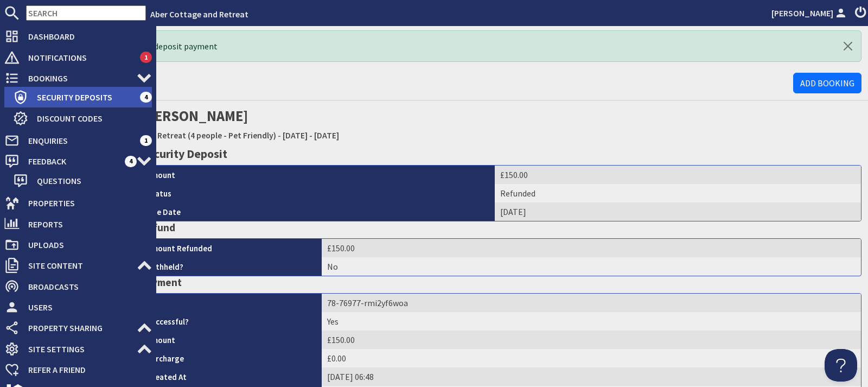 The width and height of the screenshot is (868, 387). I want to click on th: Withheld?, so click(231, 266).